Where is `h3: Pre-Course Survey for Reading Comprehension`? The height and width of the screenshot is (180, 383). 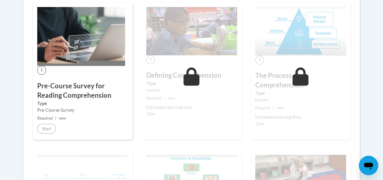
h3: Pre-Course Survey for Reading Comprehension is located at coordinates (83, 91).